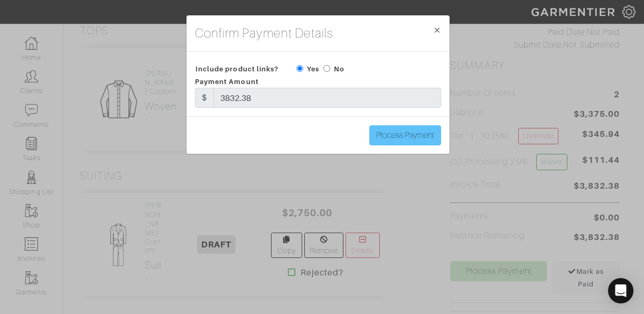  What do you see at coordinates (405, 135) in the screenshot?
I see `input: Process Payment` at bounding box center [405, 135].